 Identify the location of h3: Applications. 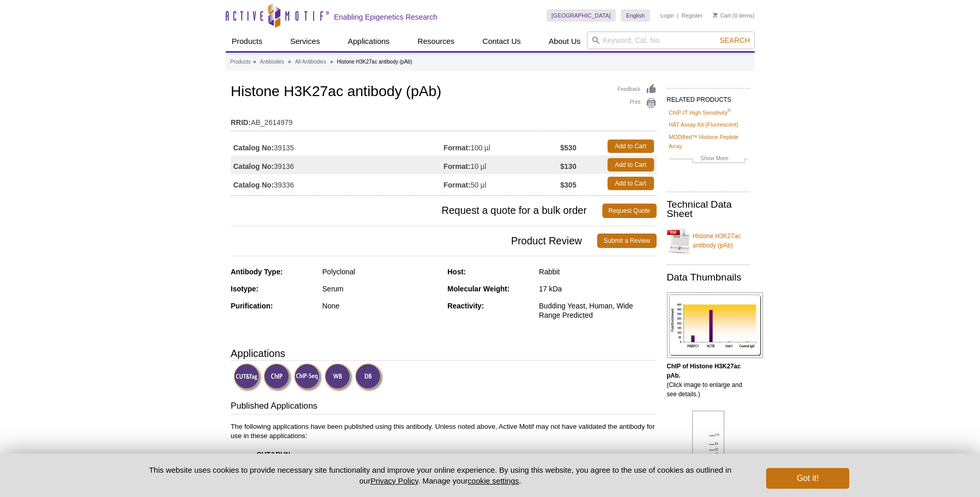
(444, 353).